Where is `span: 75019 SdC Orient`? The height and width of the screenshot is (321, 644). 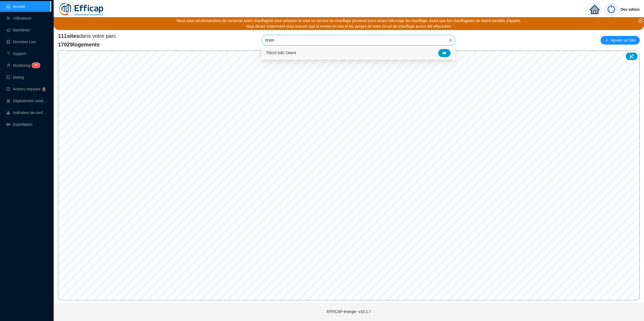 span: 75019 SdC Orient is located at coordinates (281, 53).